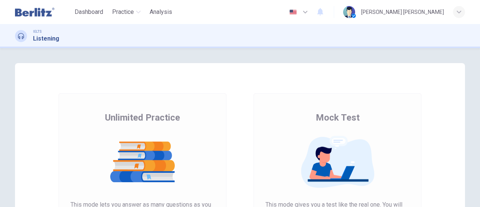  Describe the element at coordinates (161, 12) in the screenshot. I see `span: Analysis` at that location.